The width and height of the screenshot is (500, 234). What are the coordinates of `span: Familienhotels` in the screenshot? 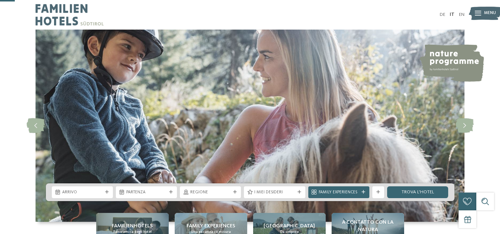 It's located at (132, 226).